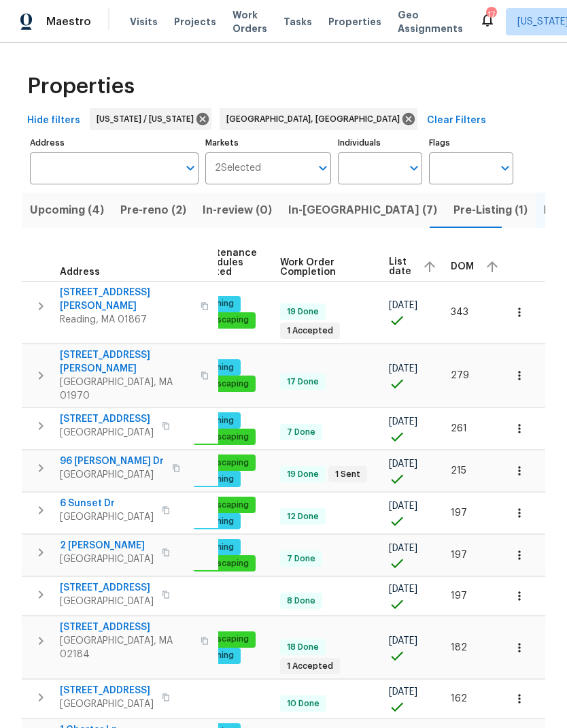 This screenshot has width=567, height=728. I want to click on span: 162, so click(459, 698).